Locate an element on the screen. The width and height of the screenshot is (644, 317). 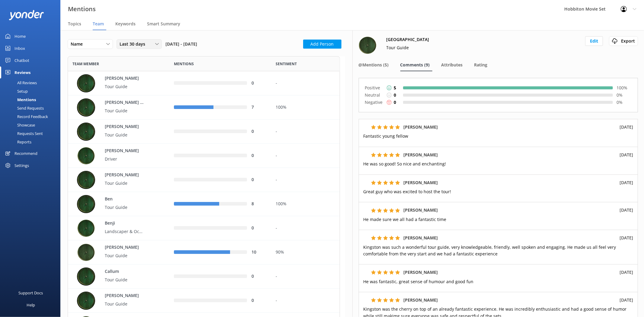
span: Name is located at coordinates (78, 44).